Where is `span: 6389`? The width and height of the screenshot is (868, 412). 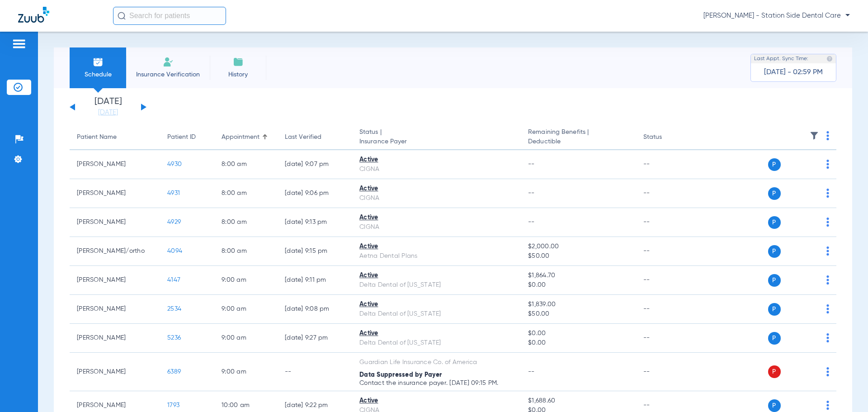 span: 6389 is located at coordinates (174, 372).